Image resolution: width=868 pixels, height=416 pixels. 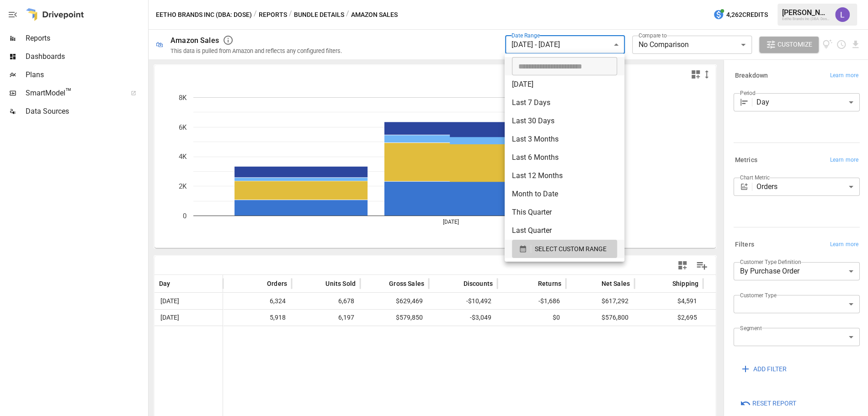 What do you see at coordinates (565, 249) in the screenshot?
I see `button: SELECT CUSTOM RANGE` at bounding box center [565, 249].